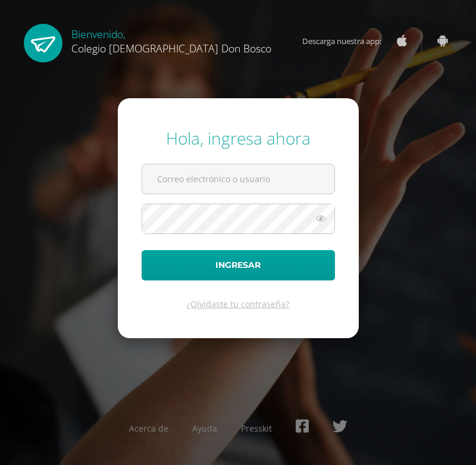  I want to click on a: Acerca de, so click(149, 428).